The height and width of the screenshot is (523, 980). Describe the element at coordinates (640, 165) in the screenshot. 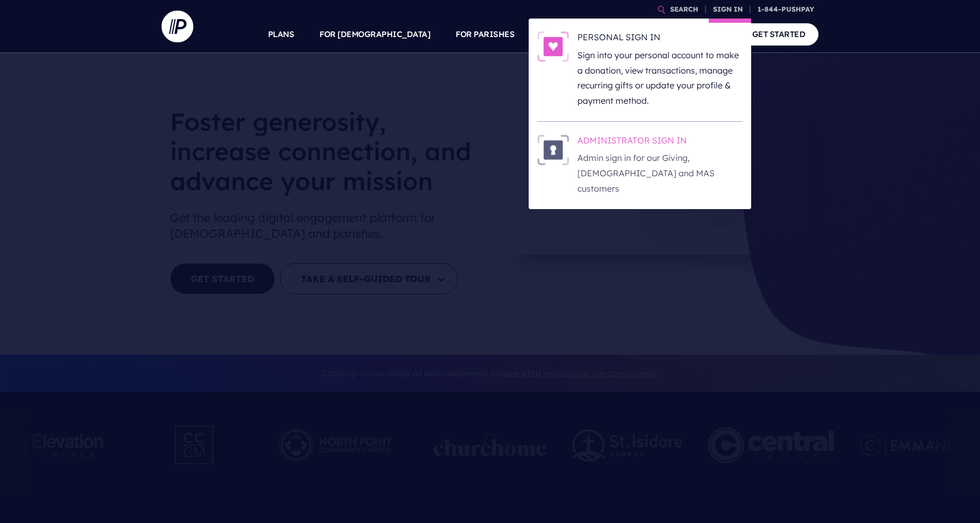

I see `a: ADMINISTRATOR SIGN IN - Illustration ADMINISTRATOR SIGN IN Admin sign in for our Giving, [DEMOGRA...` at that location.